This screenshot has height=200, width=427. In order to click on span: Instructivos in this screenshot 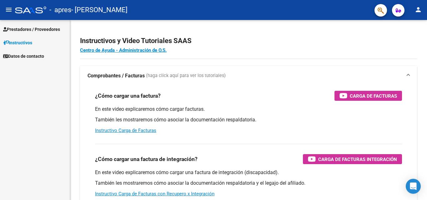, I will do `click(17, 43)`.